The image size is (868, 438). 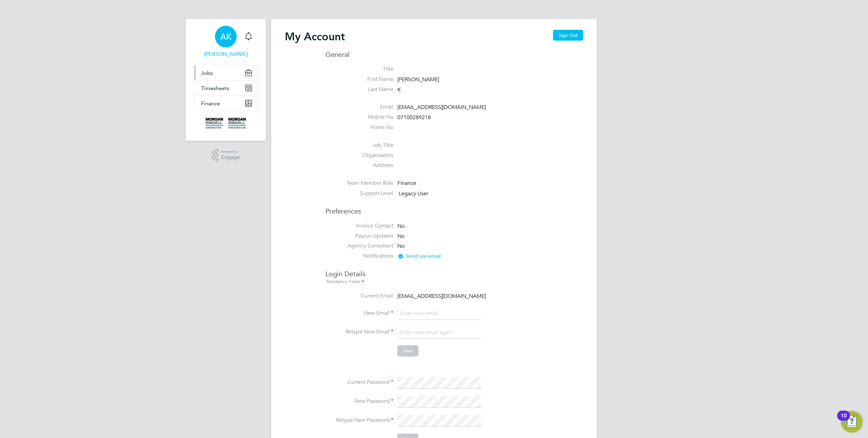 I want to click on button: Timesheets, so click(x=226, y=88).